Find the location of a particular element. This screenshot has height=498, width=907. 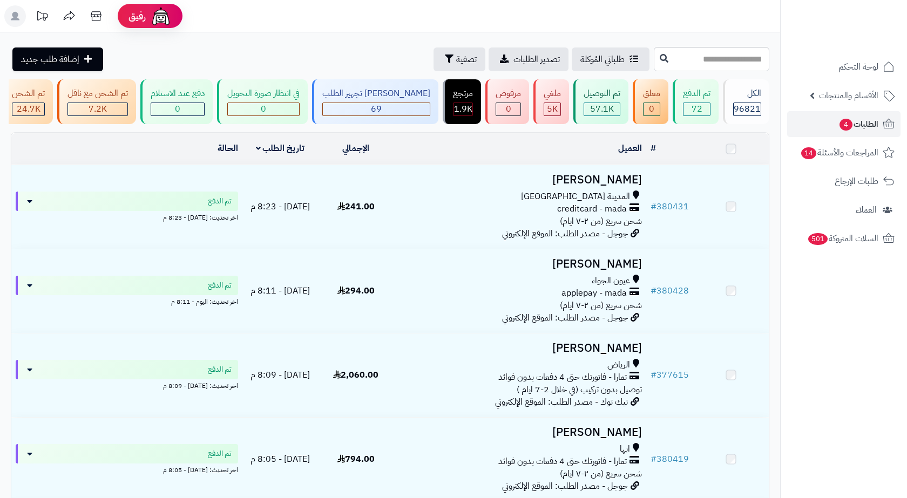

div: دفع عند الاستلام is located at coordinates (178, 93).